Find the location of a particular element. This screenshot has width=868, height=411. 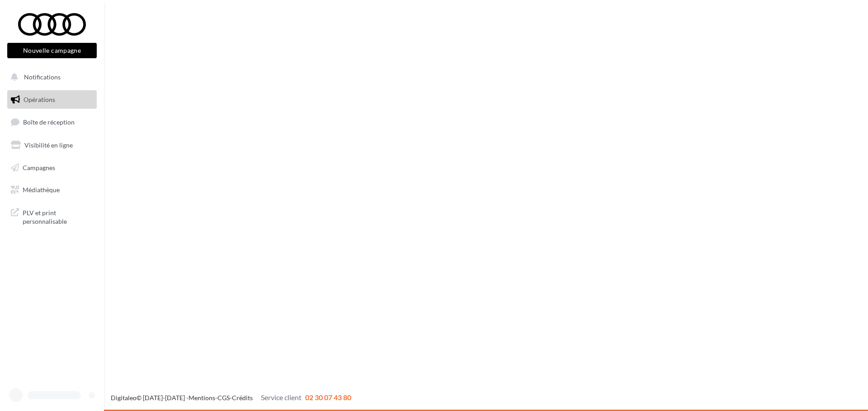

span: Médiathèque is located at coordinates (41, 189).